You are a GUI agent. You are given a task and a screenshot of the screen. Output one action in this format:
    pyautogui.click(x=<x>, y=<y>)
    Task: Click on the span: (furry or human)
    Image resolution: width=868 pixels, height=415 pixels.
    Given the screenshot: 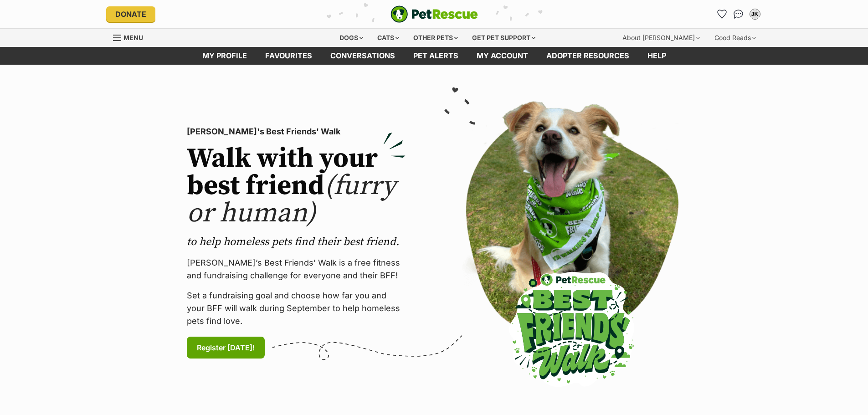 What is the action you would take?
    pyautogui.click(x=291, y=199)
    